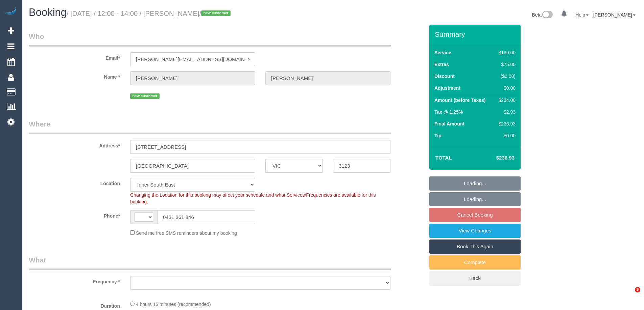 Image resolution: width=644 pixels, height=310 pixels. Describe the element at coordinates (11, 11) in the screenshot. I see `img: Automaid Logo` at that location.